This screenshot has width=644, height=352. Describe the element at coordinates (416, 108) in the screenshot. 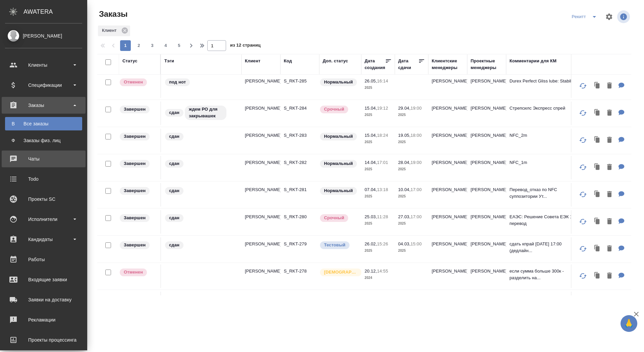

I see `p: 19:00` at that location.